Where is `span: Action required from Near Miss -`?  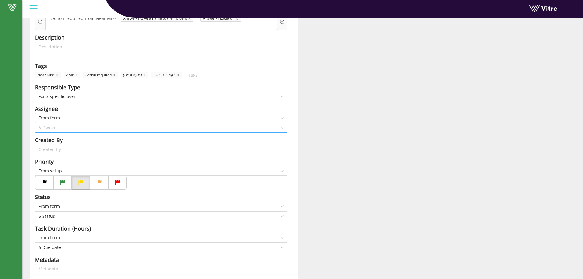 span: Action required from Near Miss - is located at coordinates (85, 18).